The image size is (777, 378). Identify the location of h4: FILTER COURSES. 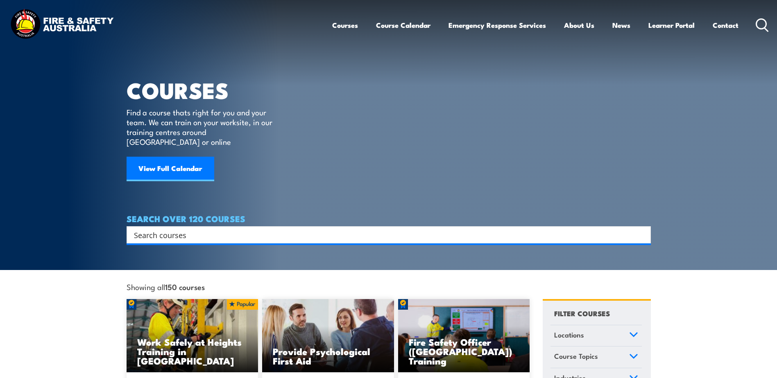
(582, 313).